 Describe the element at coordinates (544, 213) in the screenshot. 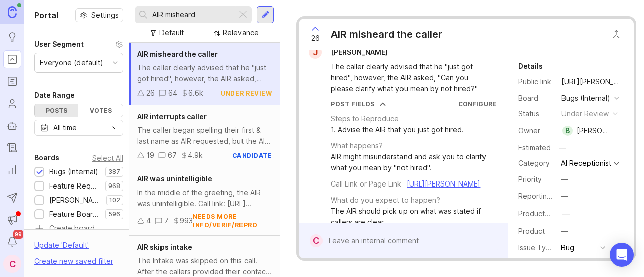

I see `label: ProductboardID` at that location.